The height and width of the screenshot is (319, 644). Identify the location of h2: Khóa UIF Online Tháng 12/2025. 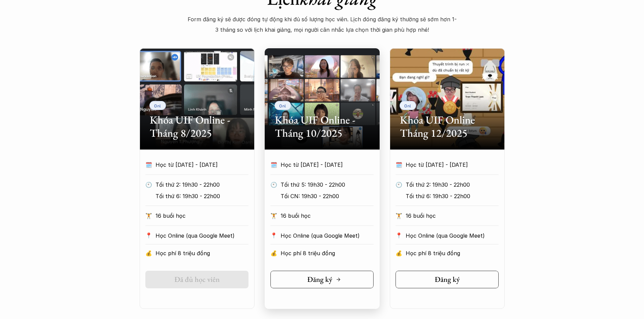
(447, 127).